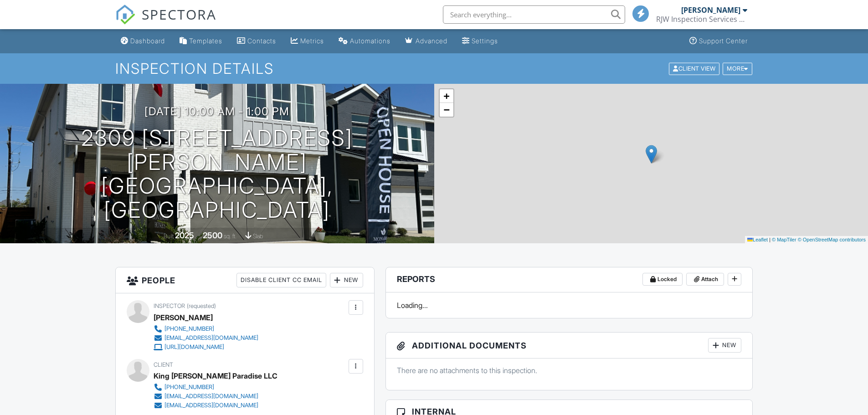 The height and width of the screenshot is (415, 868). What do you see at coordinates (148, 41) in the screenshot?
I see `div: Dashboard` at bounding box center [148, 41].